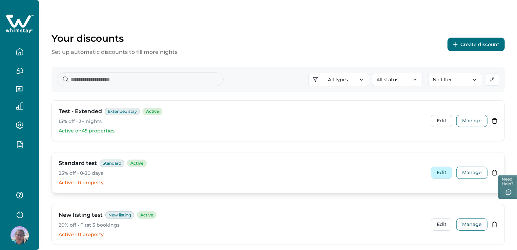 The image size is (517, 250). What do you see at coordinates (115, 38) in the screenshot?
I see `p: Your discounts` at bounding box center [115, 38].